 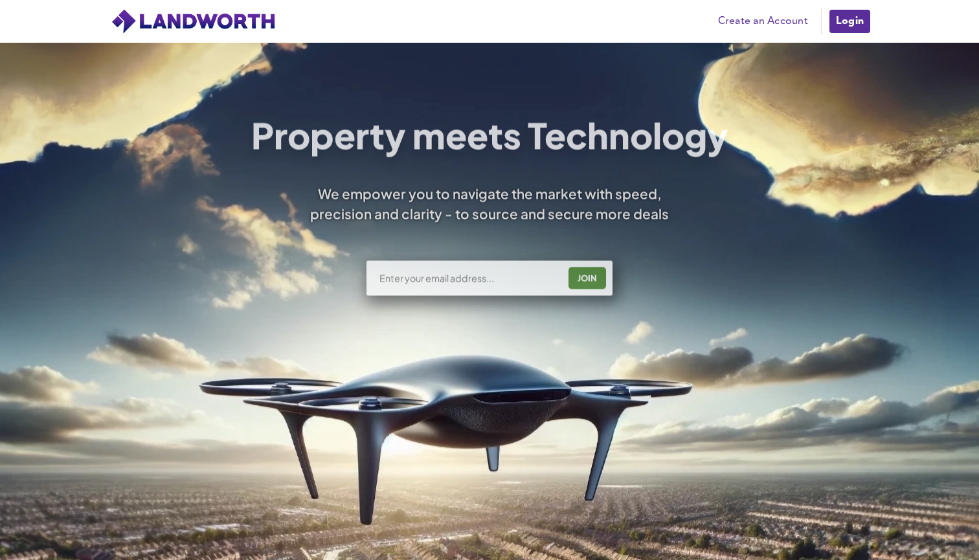 What do you see at coordinates (587, 278) in the screenshot?
I see `button: JOIN` at bounding box center [587, 278].